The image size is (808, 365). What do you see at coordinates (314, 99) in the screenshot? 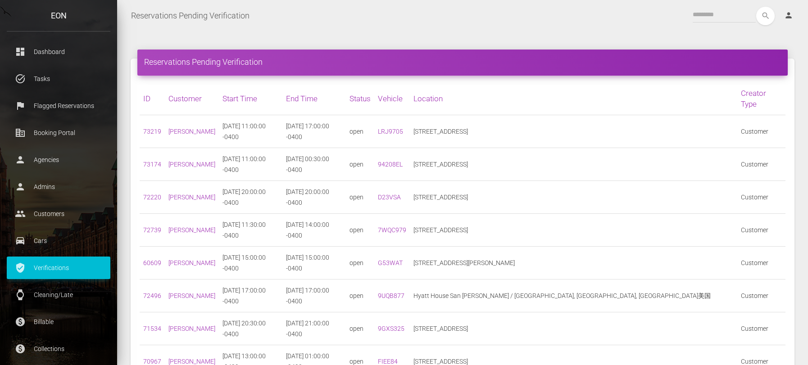
I see `th: End Time` at bounding box center [314, 99].